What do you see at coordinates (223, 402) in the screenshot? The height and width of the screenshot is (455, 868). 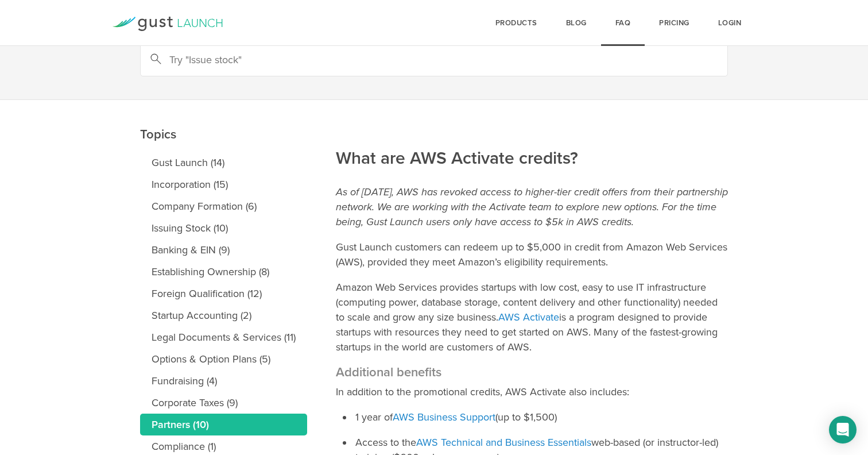 I see `a: Corporate Taxes (9)` at bounding box center [223, 402].